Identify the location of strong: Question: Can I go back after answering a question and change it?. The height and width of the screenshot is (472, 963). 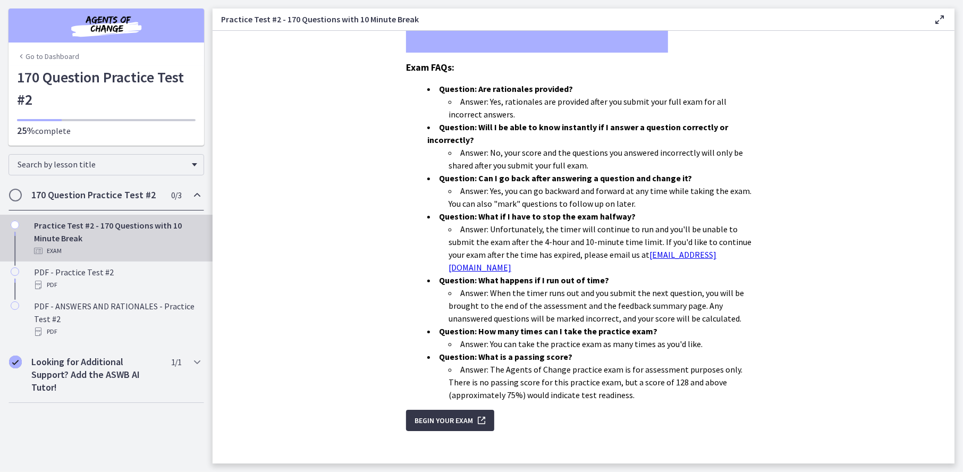
(565, 178).